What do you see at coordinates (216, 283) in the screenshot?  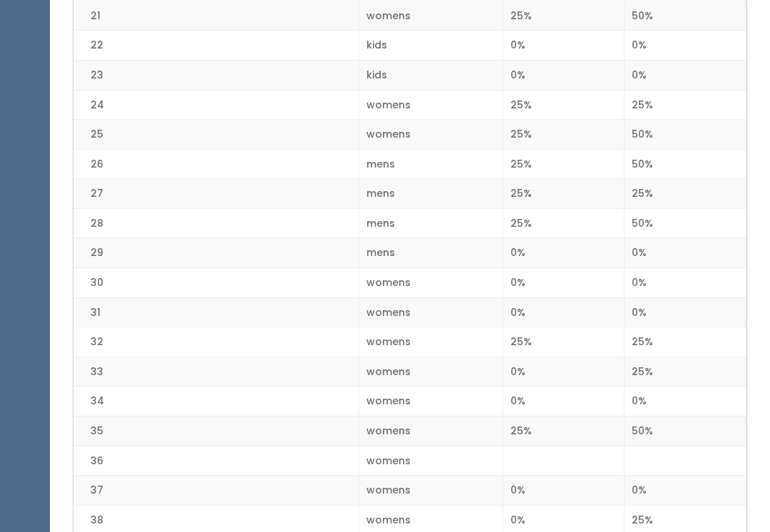 I see `td: 30` at bounding box center [216, 283].